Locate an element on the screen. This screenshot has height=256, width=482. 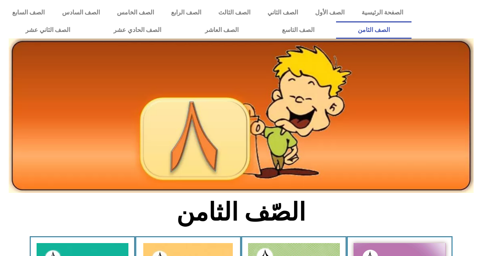
a: الصفحة الرئيسية is located at coordinates (382, 13).